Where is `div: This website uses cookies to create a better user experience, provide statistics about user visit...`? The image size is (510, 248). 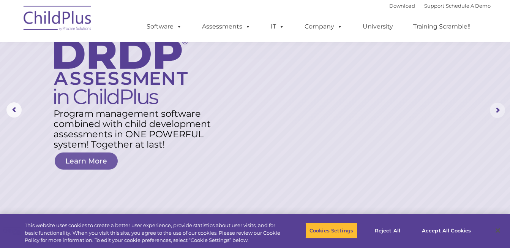
div: This website uses cookies to create a better user experience, provide statistics about user visit... is located at coordinates (153, 232).